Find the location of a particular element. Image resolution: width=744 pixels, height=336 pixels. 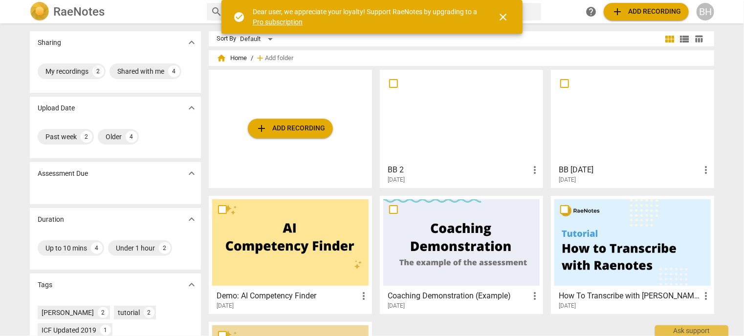

span: home is located at coordinates (221, 58).